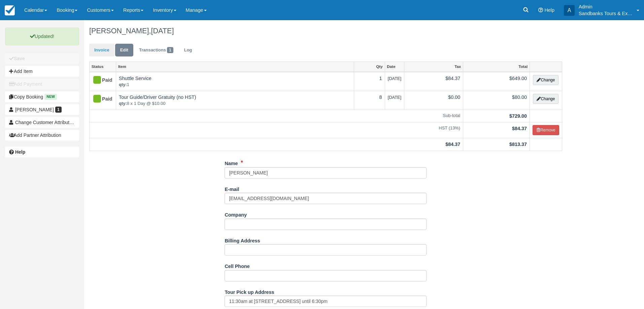 The image size is (644, 309). I want to click on i: Help, so click(541, 10).